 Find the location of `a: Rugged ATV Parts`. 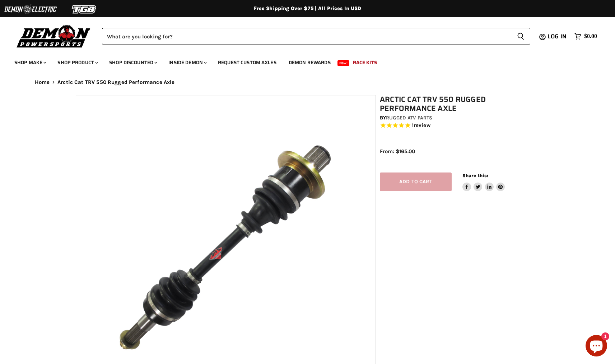

a: Rugged ATV Parts is located at coordinates (409, 118).